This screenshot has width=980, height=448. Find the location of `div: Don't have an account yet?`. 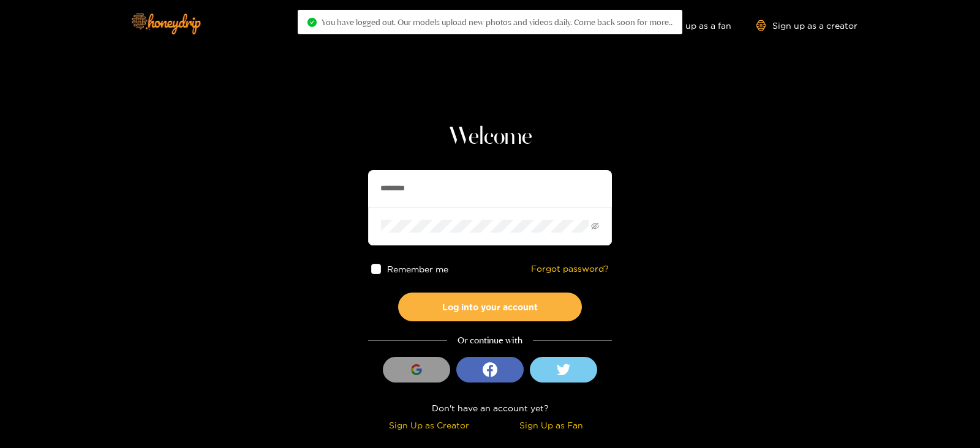

div: Don't have an account yet? is located at coordinates (490, 408).